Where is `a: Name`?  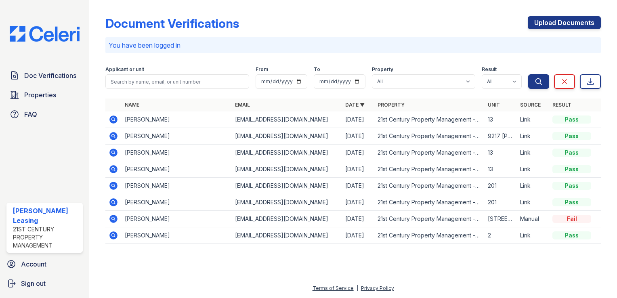
a: Name is located at coordinates (132, 105).